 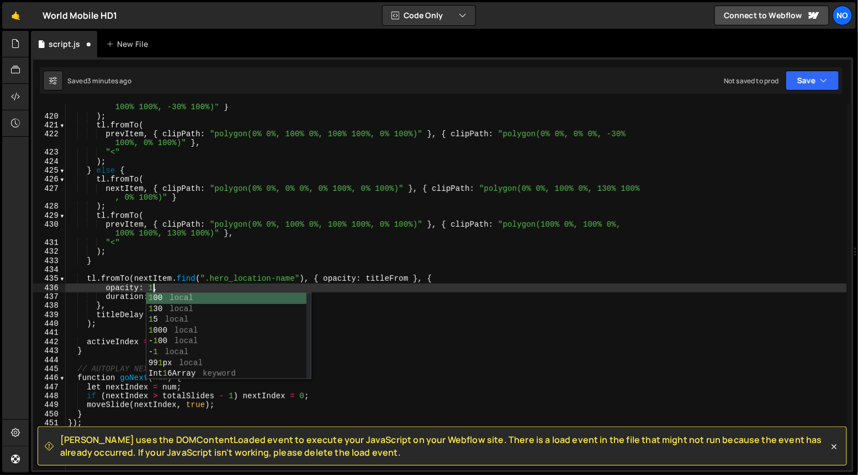 I want to click on div: 430, so click(x=49, y=229).